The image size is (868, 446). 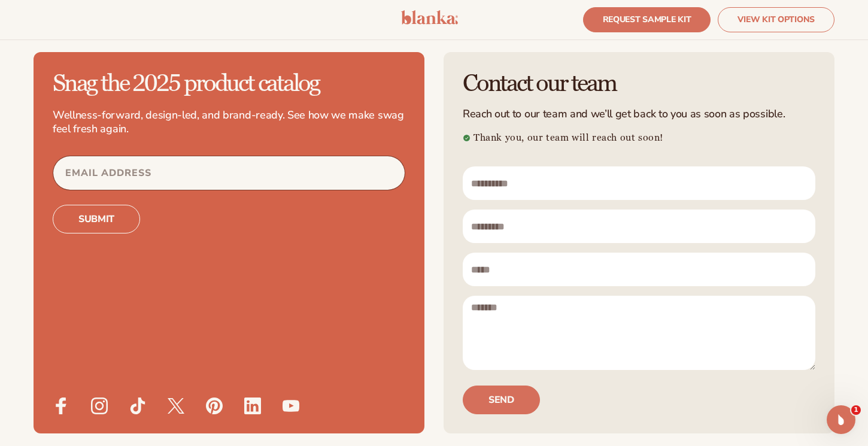 What do you see at coordinates (856, 410) in the screenshot?
I see `span: 1` at bounding box center [856, 410].